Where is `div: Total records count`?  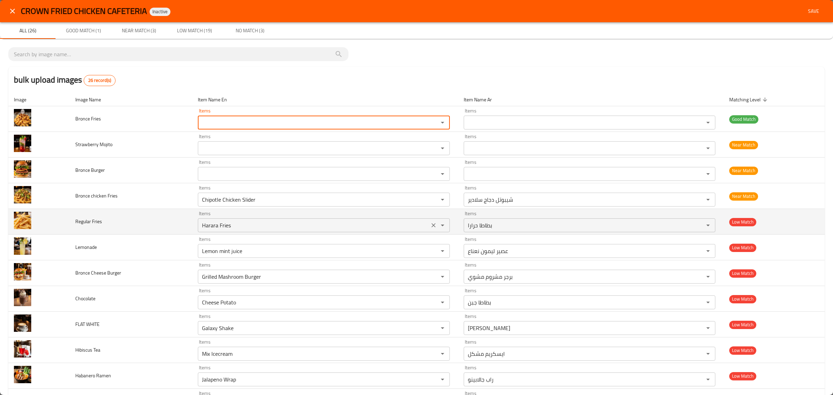
div: Total records count is located at coordinates (100, 81).